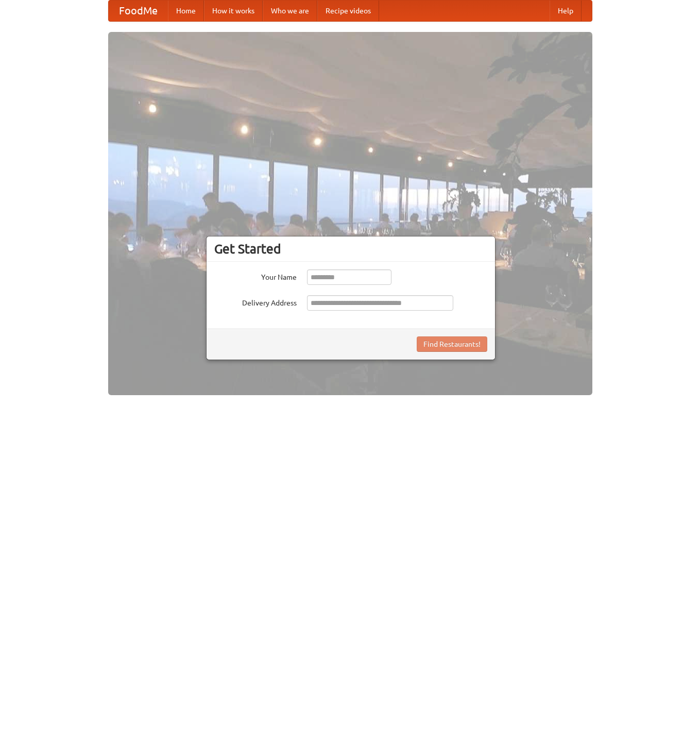  What do you see at coordinates (255, 301) in the screenshot?
I see `label: Delivery Address` at bounding box center [255, 301].